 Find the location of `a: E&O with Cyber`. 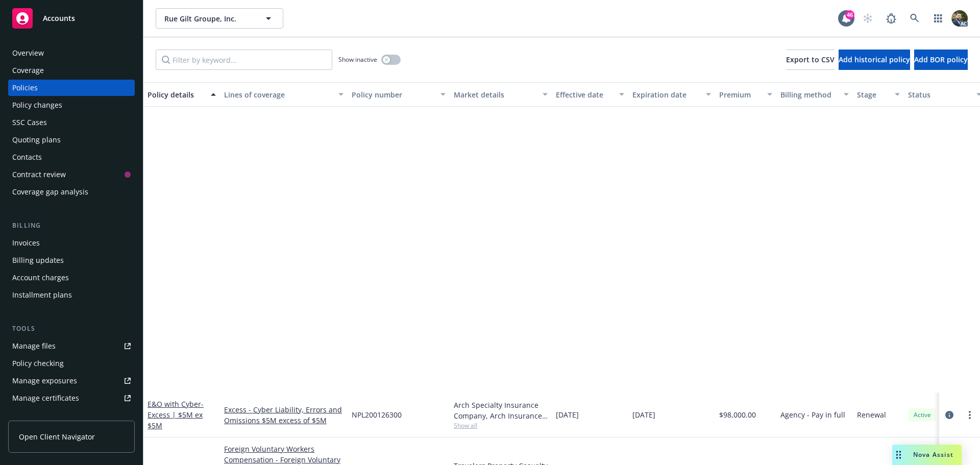

a: E&O with Cyber is located at coordinates (176, 414).